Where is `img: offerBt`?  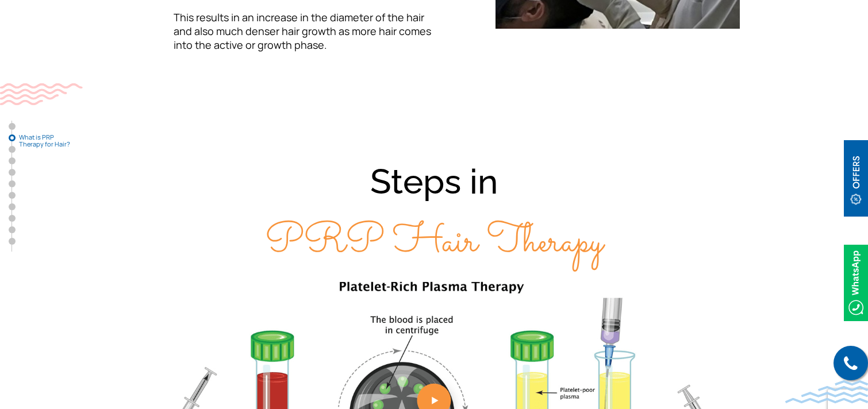
img: offerBt is located at coordinates (856, 178).